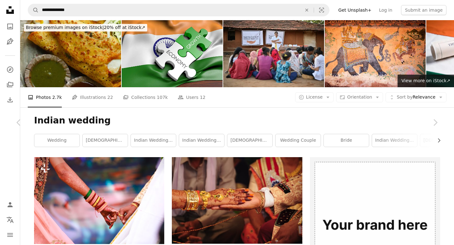  What do you see at coordinates (110, 97) in the screenshot?
I see `span: 22` at bounding box center [110, 97].